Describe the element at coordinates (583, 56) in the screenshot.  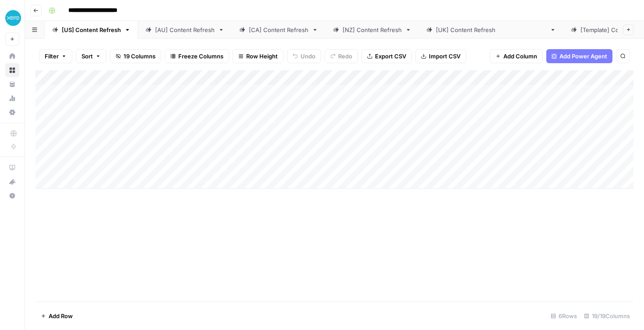
I see `span: Add Power Agent` at that location.